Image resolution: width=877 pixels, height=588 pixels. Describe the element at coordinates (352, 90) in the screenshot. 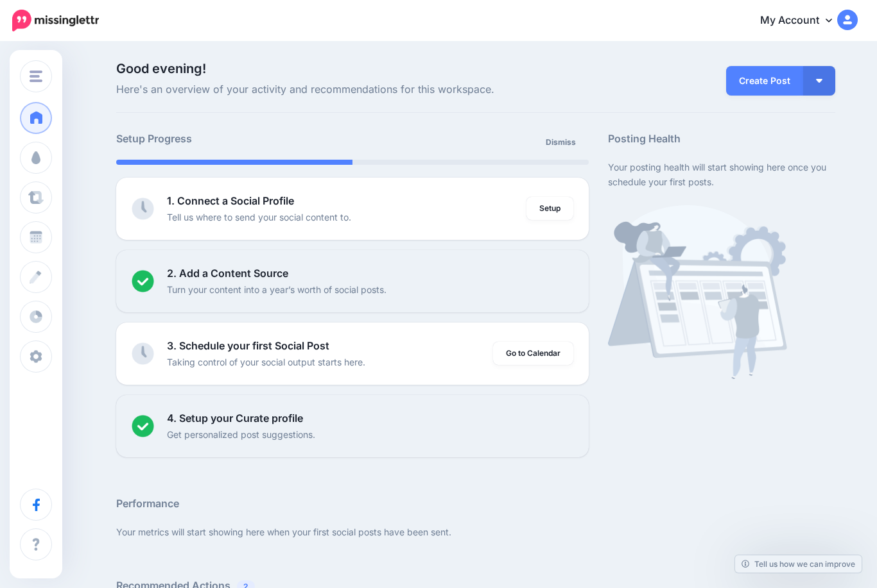

I see `span: Here's an overview of your activity and recommendations for this workspace.` at that location.